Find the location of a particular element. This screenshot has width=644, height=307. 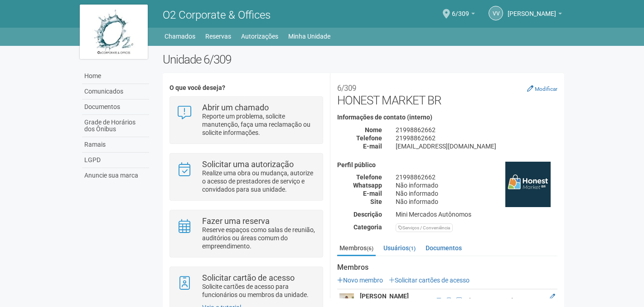

strong: Descrição is located at coordinates (368, 214).